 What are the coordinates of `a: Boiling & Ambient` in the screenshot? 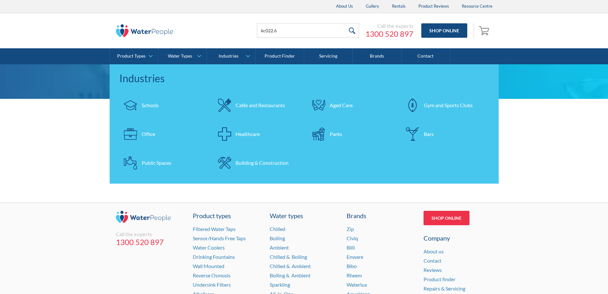 It's located at (290, 275).